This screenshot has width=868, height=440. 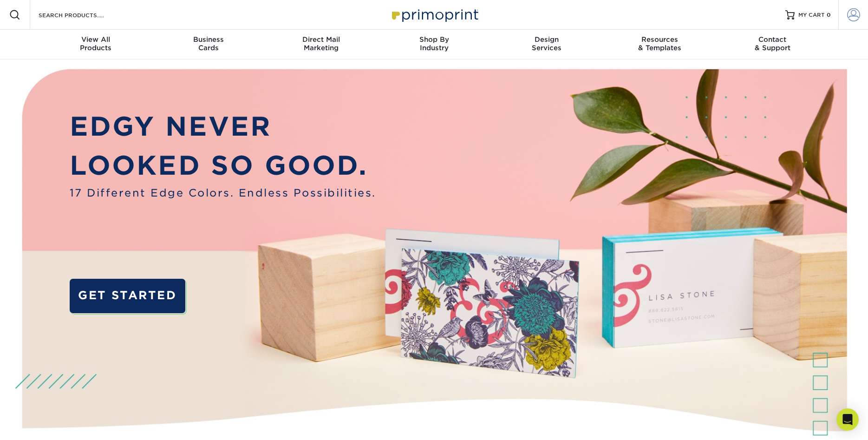 What do you see at coordinates (773, 39) in the screenshot?
I see `span: Contact` at bounding box center [773, 39].